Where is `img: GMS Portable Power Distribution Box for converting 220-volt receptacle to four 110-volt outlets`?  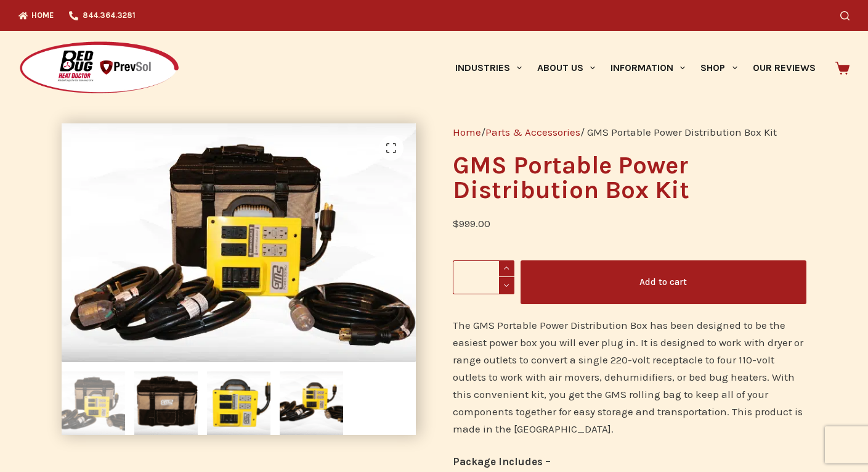 img: GMS Portable Power Distribution Box for converting 220-volt receptacle to four 110-volt outlets is located at coordinates (239, 403).